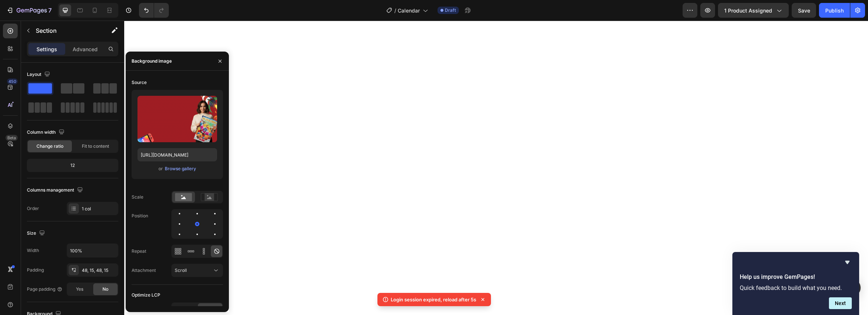 This screenshot has width=868, height=315. What do you see at coordinates (177, 119) in the screenshot?
I see `img: preview-image` at bounding box center [177, 119].